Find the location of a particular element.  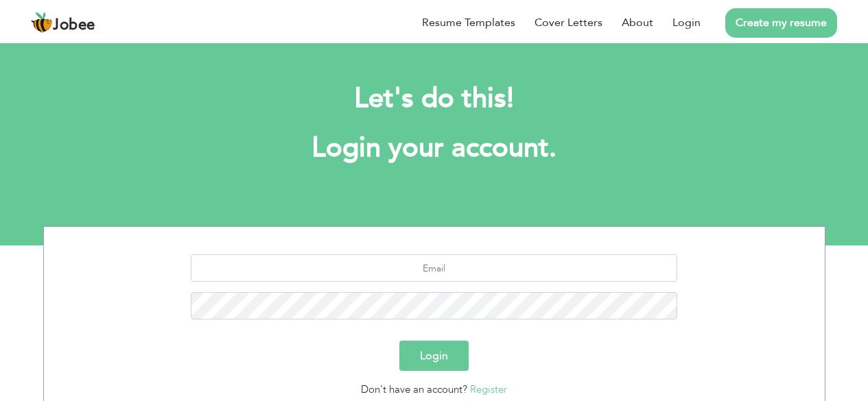

img: jobee.io is located at coordinates (42, 23).